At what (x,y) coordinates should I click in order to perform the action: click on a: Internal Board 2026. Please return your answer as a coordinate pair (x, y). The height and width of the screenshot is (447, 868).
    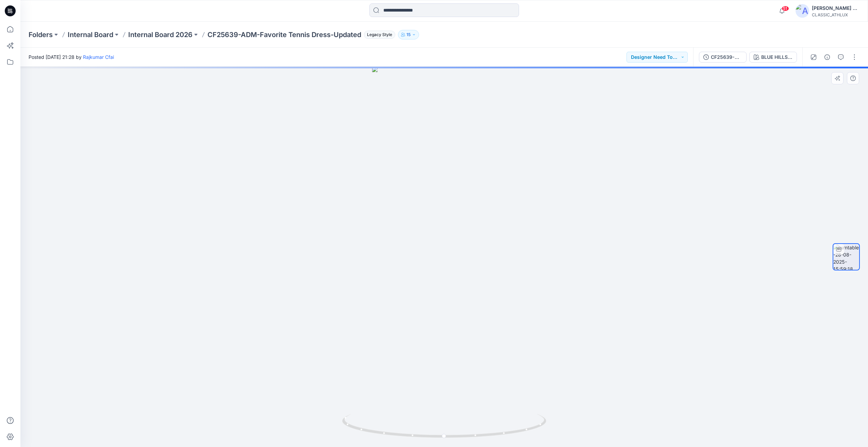
    Looking at the image, I should click on (160, 35).